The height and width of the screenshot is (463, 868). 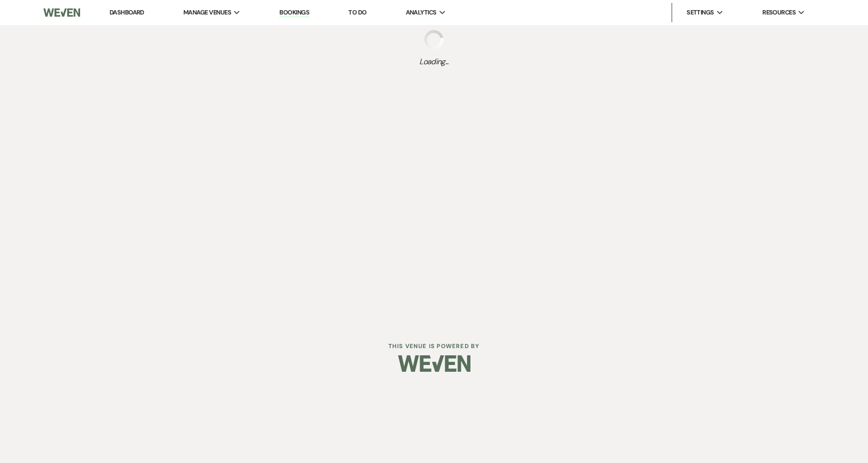 What do you see at coordinates (421, 13) in the screenshot?
I see `span: Analytics` at bounding box center [421, 13].